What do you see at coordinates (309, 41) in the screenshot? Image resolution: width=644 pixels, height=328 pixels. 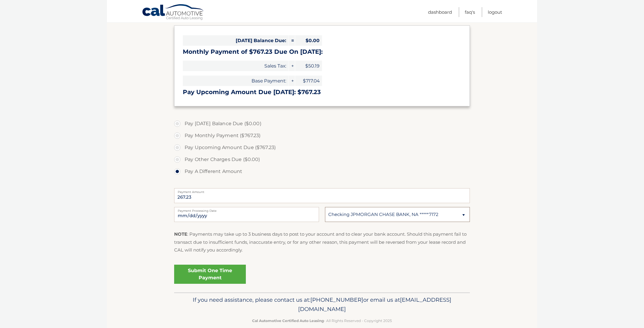 I see `span: $0.00` at bounding box center [309, 41].